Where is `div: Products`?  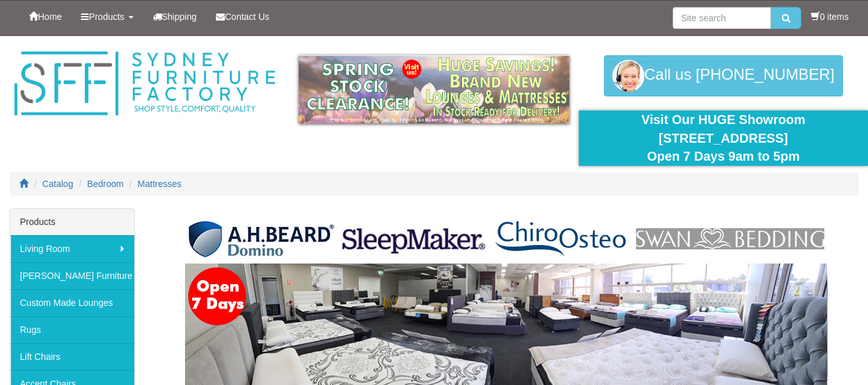
div: Products is located at coordinates (72, 222).